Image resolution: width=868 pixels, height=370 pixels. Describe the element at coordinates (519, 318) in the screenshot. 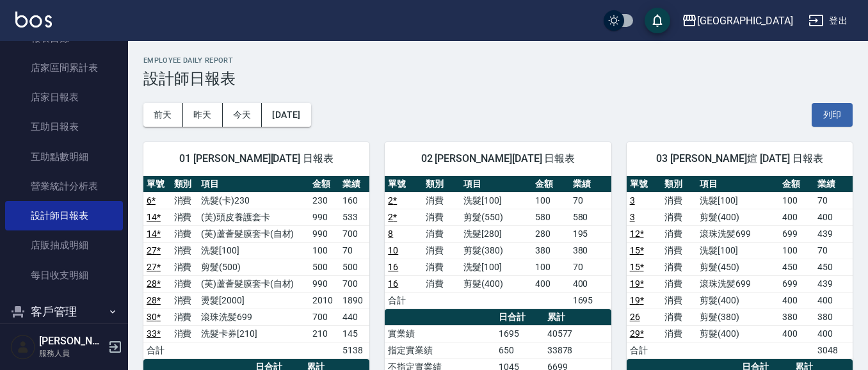

I see `th: 日合計` at that location.